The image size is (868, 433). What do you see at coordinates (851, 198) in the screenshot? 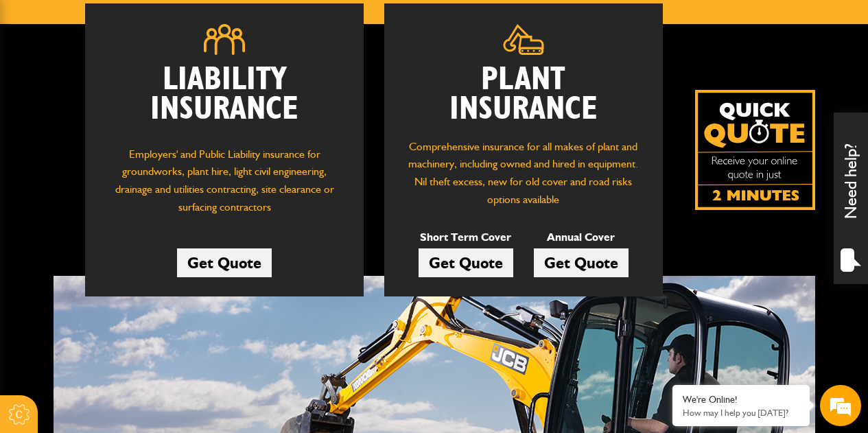
I see `div: Need help?` at bounding box center [851, 198].